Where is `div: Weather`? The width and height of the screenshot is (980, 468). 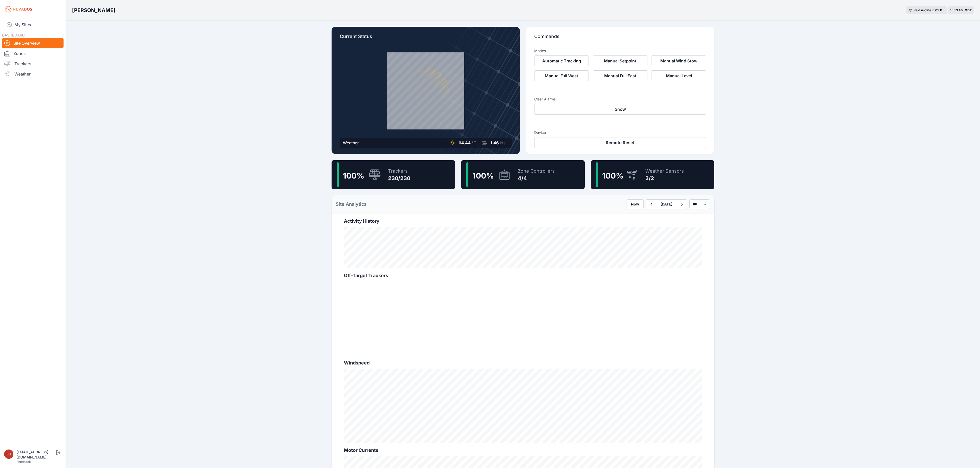
div: Weather is located at coordinates (351, 143).